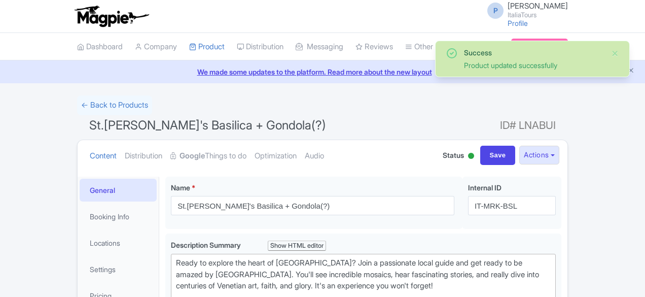 Image resolution: width=645 pixels, height=297 pixels. I want to click on div: Success, so click(533, 52).